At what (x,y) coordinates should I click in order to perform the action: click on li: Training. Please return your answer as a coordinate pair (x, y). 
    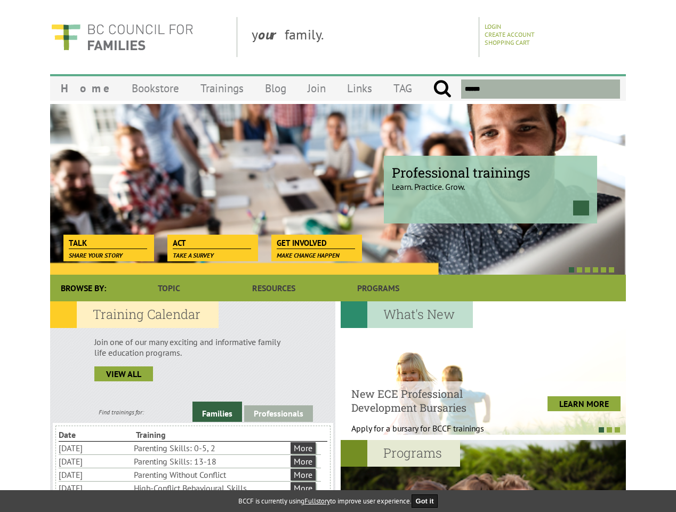
    Looking at the image, I should click on (173, 435).